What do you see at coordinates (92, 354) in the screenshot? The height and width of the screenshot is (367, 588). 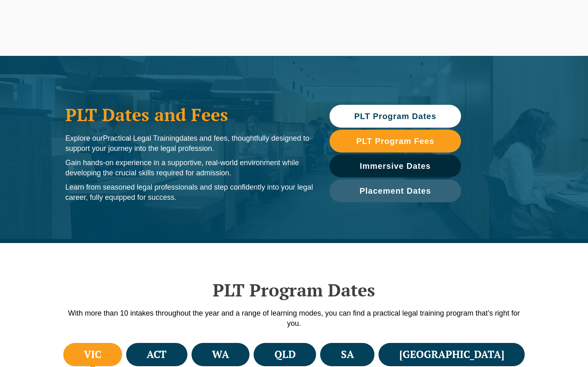 I see `h4: VIC` at bounding box center [92, 354].